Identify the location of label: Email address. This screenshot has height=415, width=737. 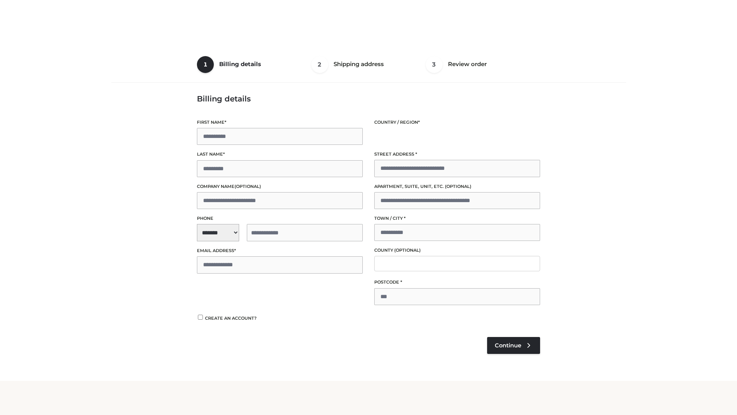
(280, 250).